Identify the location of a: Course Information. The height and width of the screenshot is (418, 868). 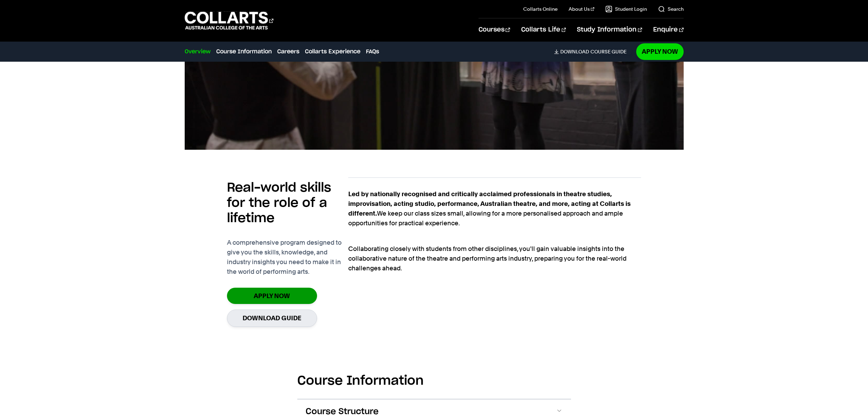
(244, 52).